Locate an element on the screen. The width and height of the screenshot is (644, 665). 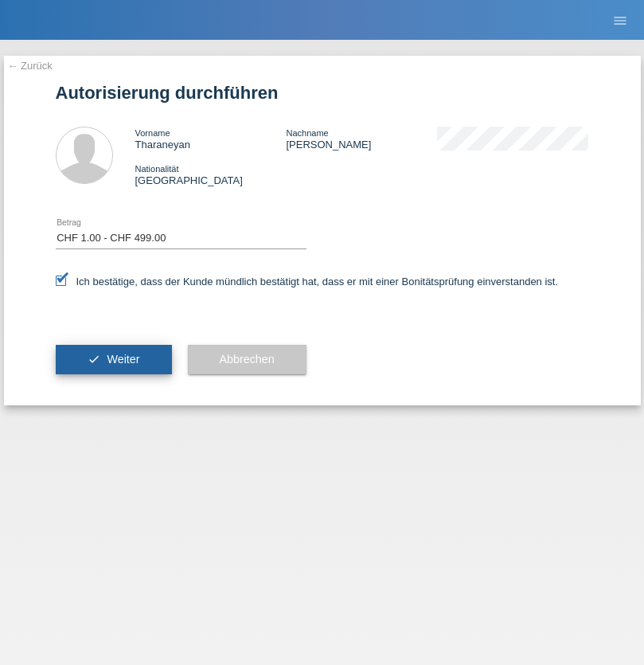
span: Nationalität is located at coordinates (157, 169).